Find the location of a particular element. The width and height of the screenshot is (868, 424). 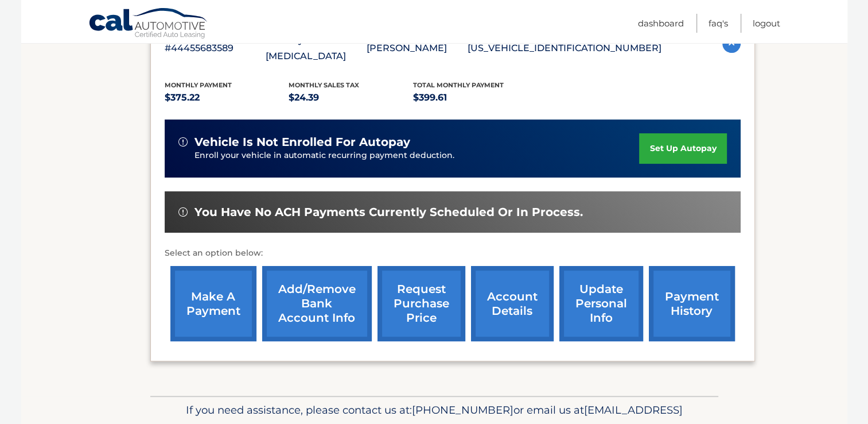

p: $375.22 is located at coordinates (227, 97).